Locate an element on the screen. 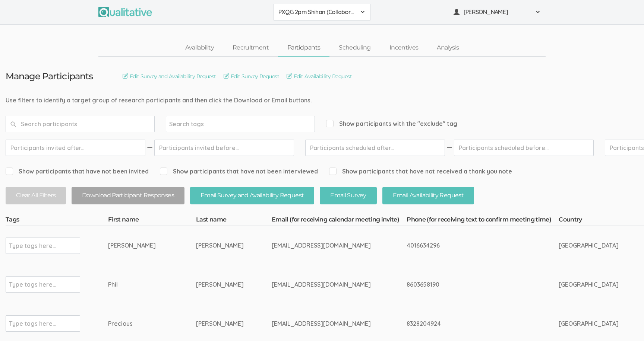  div: 8603658190 is located at coordinates (468, 284).